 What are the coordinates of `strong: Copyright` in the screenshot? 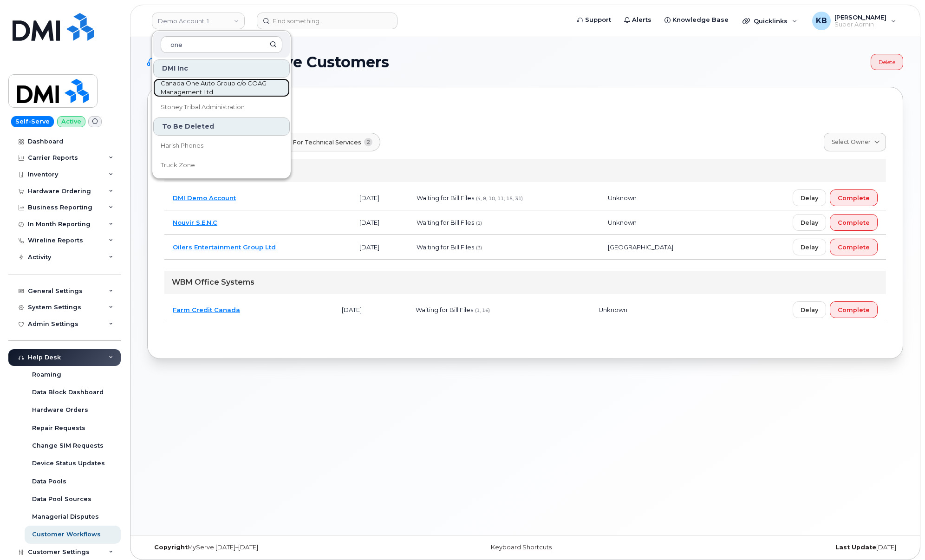 It's located at (171, 547).